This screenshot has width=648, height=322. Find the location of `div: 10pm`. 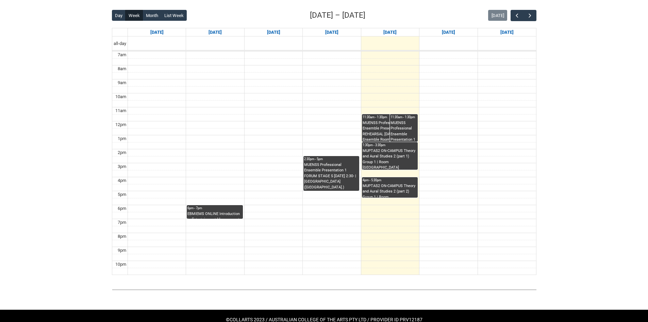

div: 10pm is located at coordinates (121, 264).